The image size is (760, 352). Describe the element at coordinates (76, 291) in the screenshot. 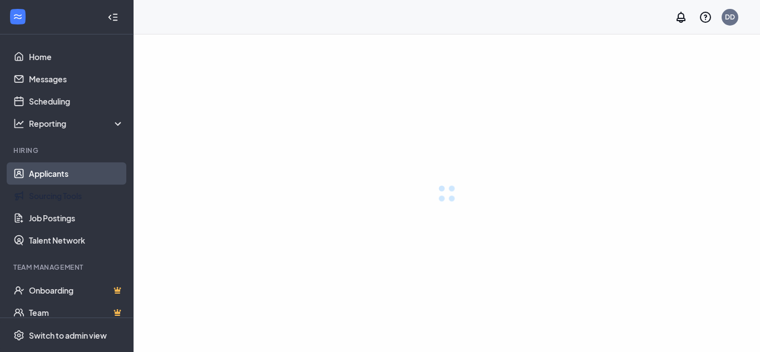

I see `a: OnboardingCrown` at that location.